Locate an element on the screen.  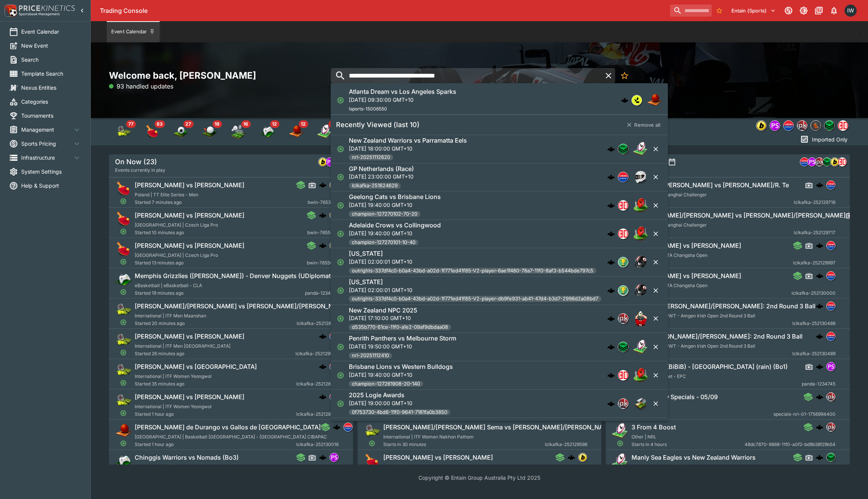
div: bwin is located at coordinates (761, 126).